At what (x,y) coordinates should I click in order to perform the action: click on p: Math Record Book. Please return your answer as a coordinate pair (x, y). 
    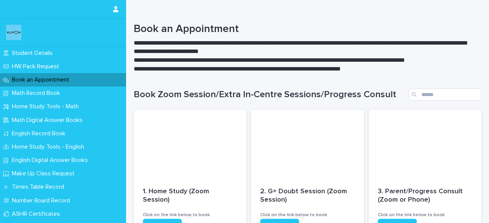
    Looking at the image, I should click on (37, 93).